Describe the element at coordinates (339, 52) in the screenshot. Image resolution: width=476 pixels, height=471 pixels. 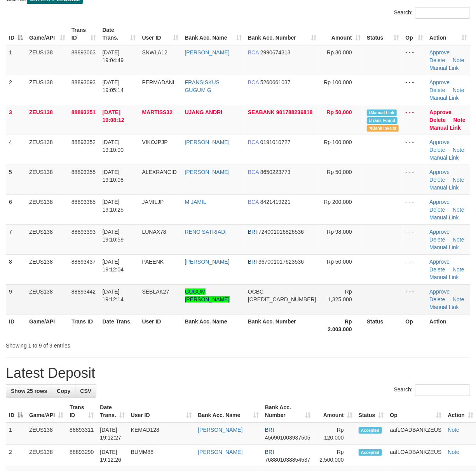
I see `span: Rp 30,000` at that location.